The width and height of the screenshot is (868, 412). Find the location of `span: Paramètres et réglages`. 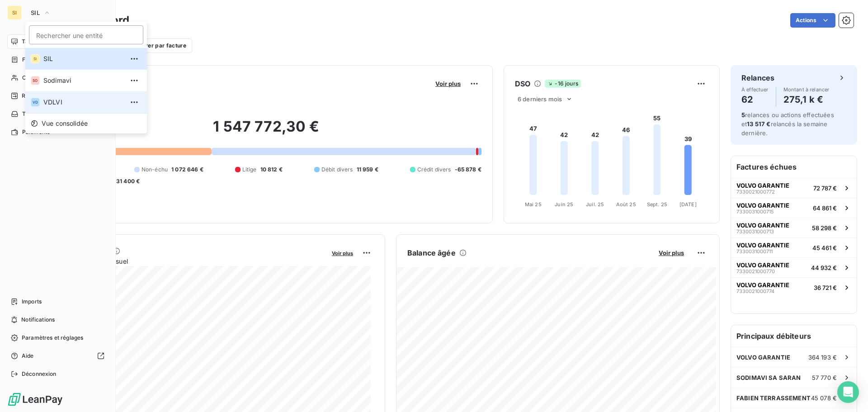

span: Paramètres et réglages is located at coordinates (52, 338).